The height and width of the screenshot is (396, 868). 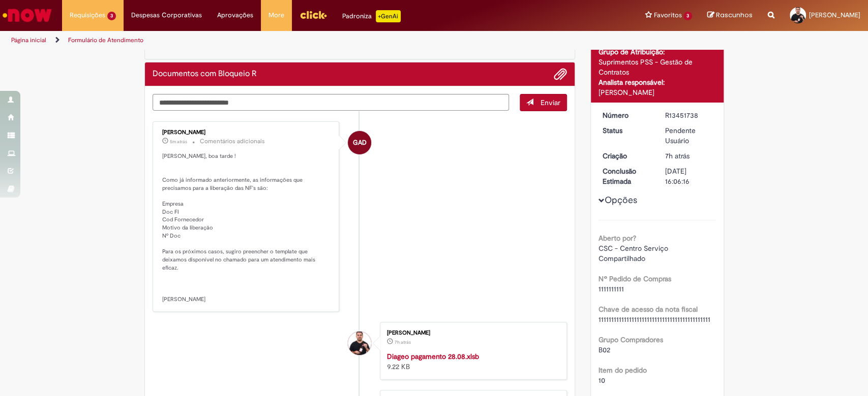 I want to click on p: +GenAi, so click(x=388, y=16).